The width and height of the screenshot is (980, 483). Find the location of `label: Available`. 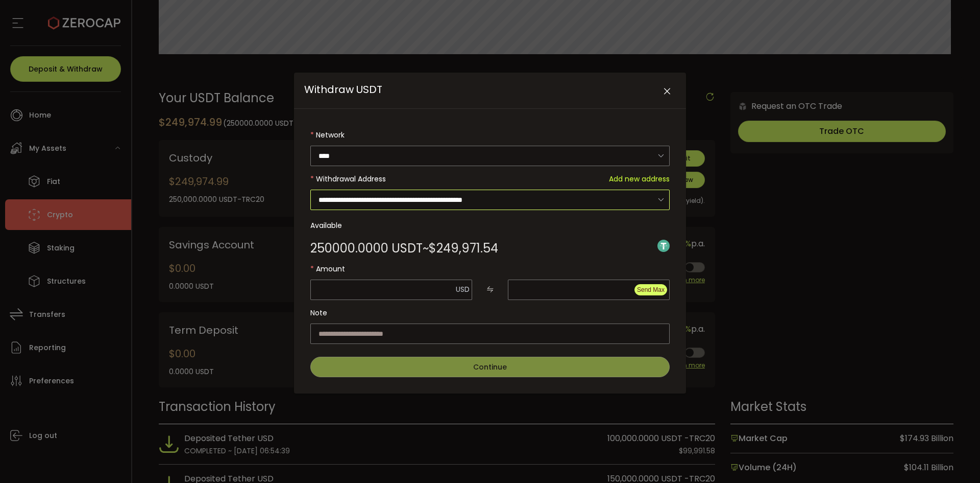

label: Available is located at coordinates (490, 226).